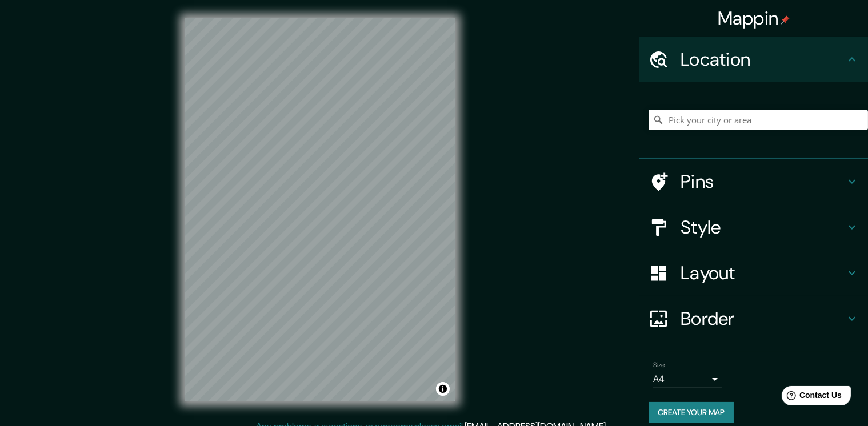 This screenshot has width=868, height=426. Describe the element at coordinates (763, 182) in the screenshot. I see `h4: Pins` at that location.